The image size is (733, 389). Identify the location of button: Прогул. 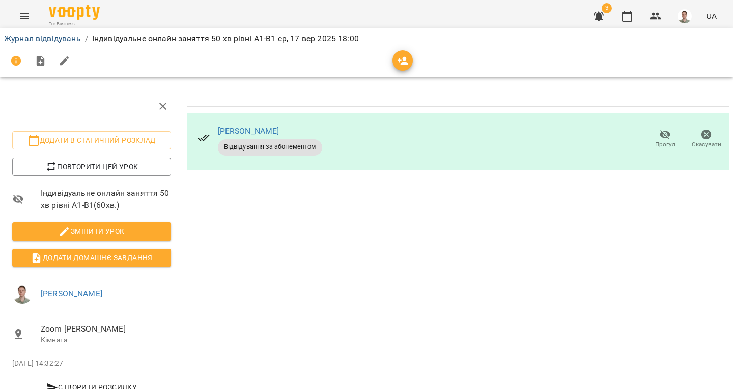
(665, 139).